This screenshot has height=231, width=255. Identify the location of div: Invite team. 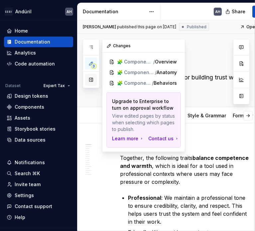
(28, 185).